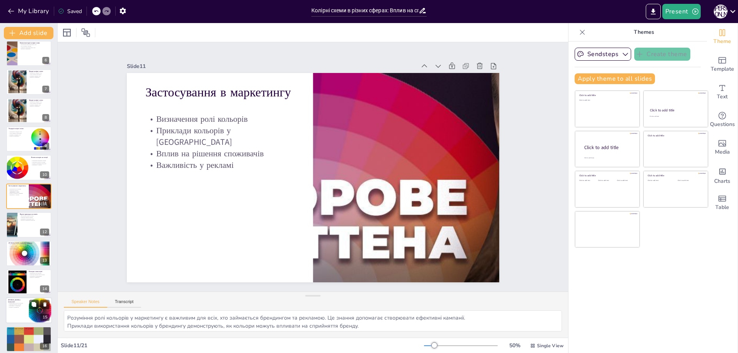 Image resolution: width=738 pixels, height=353 pixels. What do you see at coordinates (722, 37) in the screenshot?
I see `div: Change the overall theme` at bounding box center [722, 37].